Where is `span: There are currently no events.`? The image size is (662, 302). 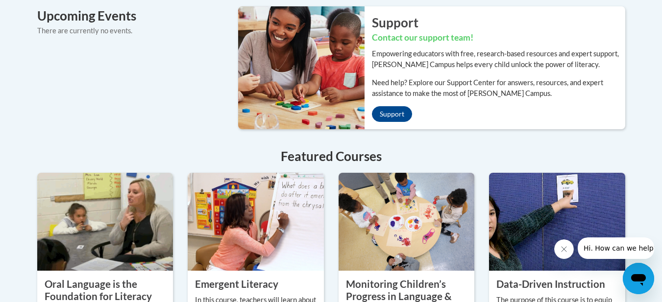
span: There are currently no events. is located at coordinates (85, 30).